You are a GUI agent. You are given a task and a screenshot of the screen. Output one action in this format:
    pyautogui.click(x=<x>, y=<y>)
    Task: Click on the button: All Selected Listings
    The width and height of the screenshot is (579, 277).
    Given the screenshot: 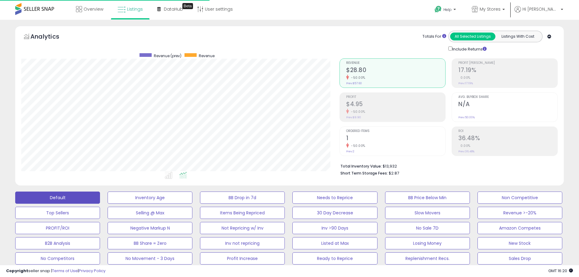 What is the action you would take?
    pyautogui.click(x=472, y=36)
    